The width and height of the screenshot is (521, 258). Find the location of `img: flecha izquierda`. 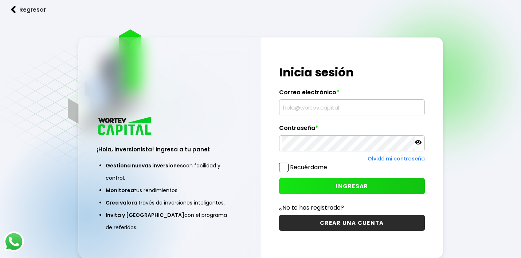

img: flecha izquierda is located at coordinates (13, 9).